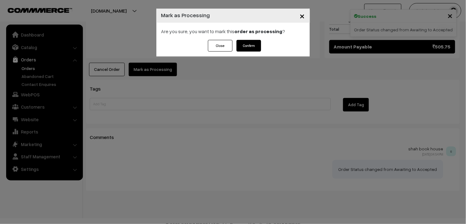  I want to click on button: Confirm, so click(249, 46).